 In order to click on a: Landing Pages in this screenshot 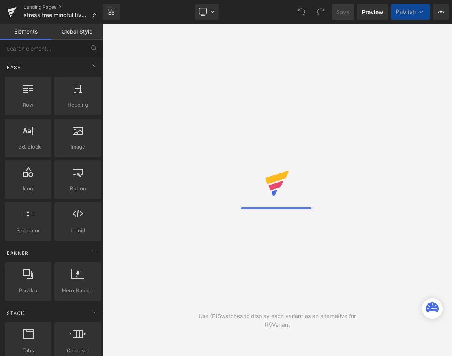, I will do `click(63, 7)`.